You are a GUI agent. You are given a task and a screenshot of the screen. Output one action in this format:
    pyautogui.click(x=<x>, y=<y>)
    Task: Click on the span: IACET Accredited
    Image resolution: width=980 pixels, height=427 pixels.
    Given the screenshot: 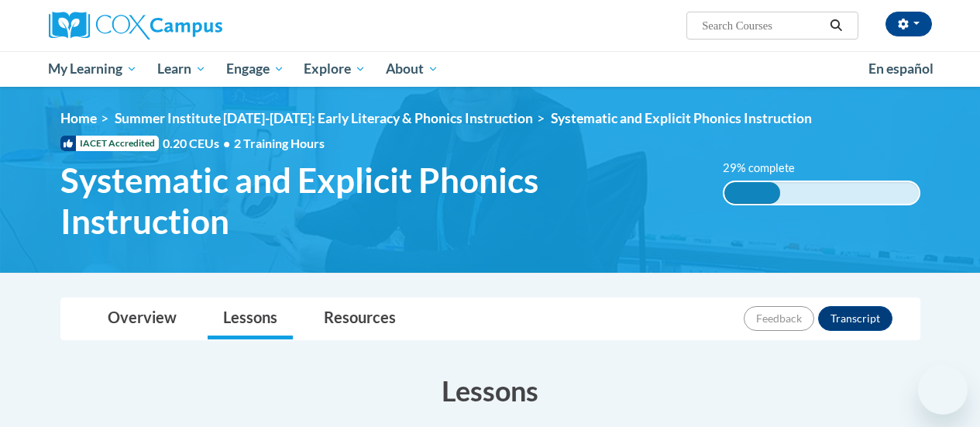 What is the action you would take?
    pyautogui.click(x=109, y=143)
    